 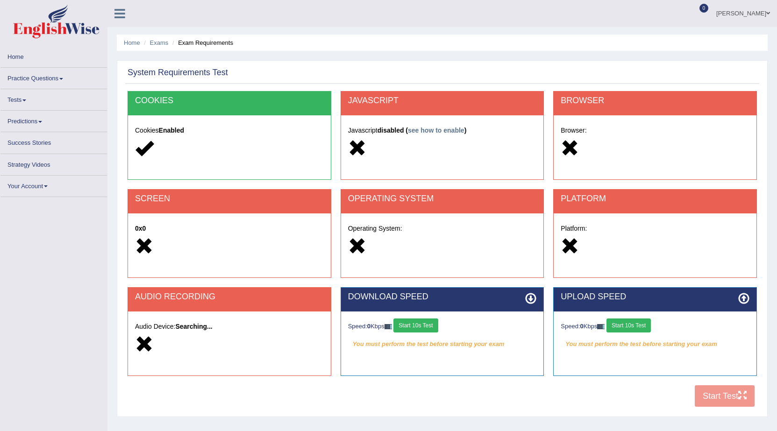 I want to click on h5: Javascript, so click(x=442, y=130).